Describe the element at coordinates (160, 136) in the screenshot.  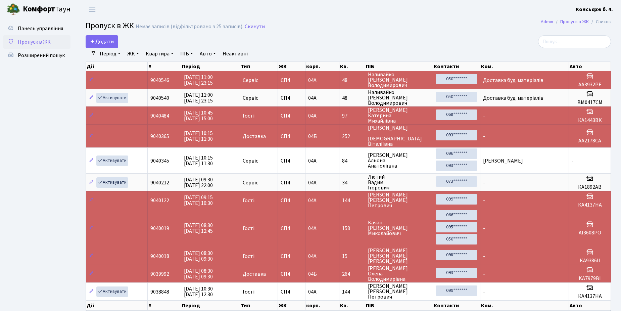
I see `span: 9040365` at that location.